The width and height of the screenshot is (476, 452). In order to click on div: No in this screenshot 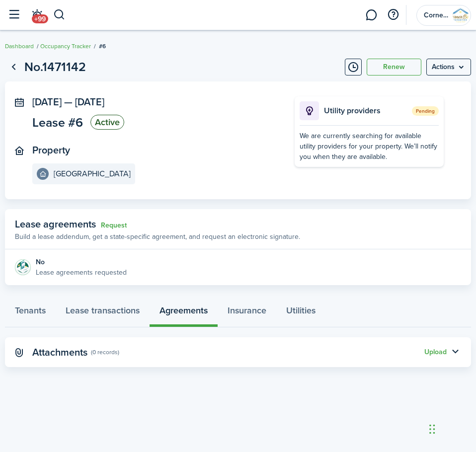, I will do `click(81, 262)`.